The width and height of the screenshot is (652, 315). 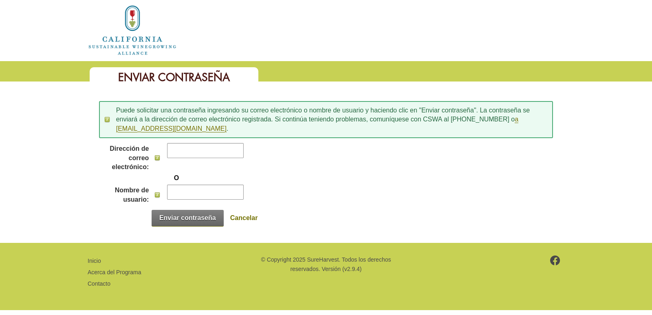 I want to click on font: © Copyright 2025 SureHarvest. Todos los derechos reservados. Versión (v2.9.4), so click(x=325, y=264).